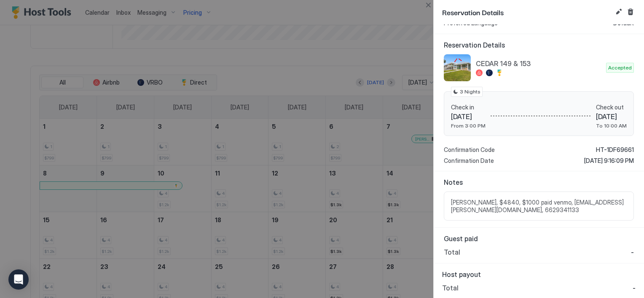 This screenshot has width=644, height=298. Describe the element at coordinates (620, 68) in the screenshot. I see `span: Accepted` at that location.